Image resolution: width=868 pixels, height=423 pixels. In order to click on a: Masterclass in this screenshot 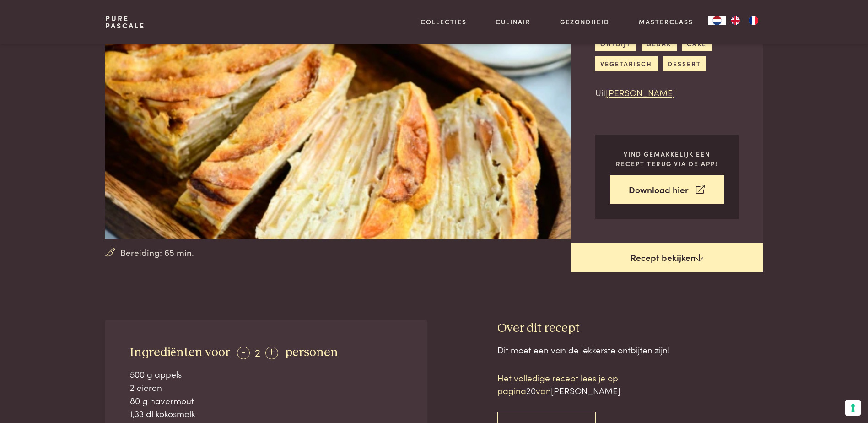, I will do `click(666, 21)`.